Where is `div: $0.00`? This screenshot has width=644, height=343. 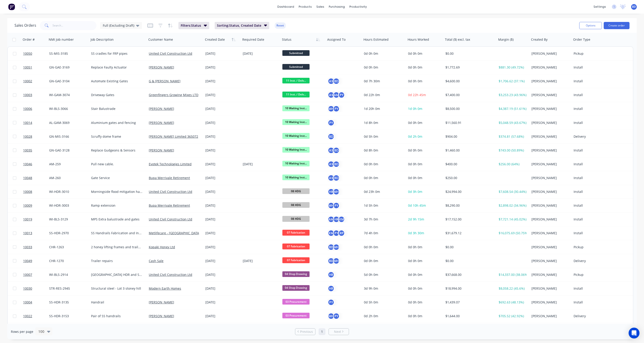 div: $0.00 is located at coordinates (469, 247).